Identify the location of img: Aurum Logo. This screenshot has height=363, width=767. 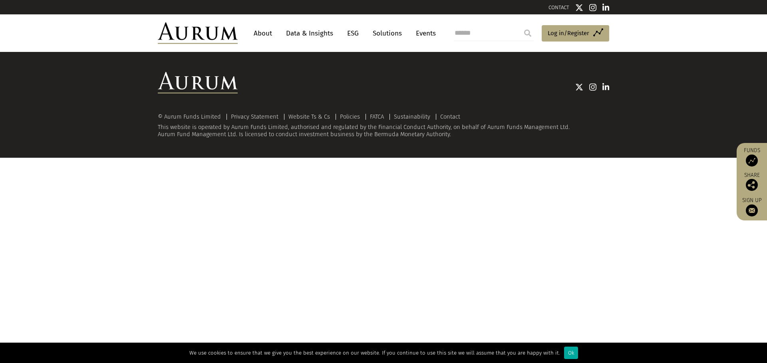
(198, 83).